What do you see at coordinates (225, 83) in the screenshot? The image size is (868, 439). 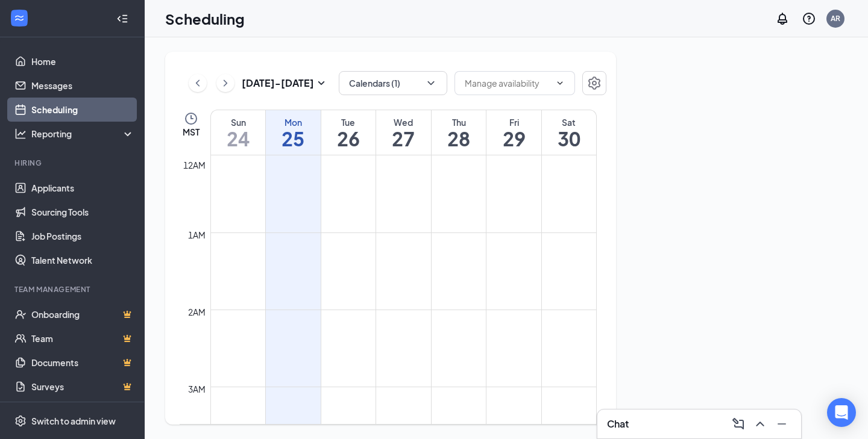 I see `svg: ChevronRight` at bounding box center [225, 83].